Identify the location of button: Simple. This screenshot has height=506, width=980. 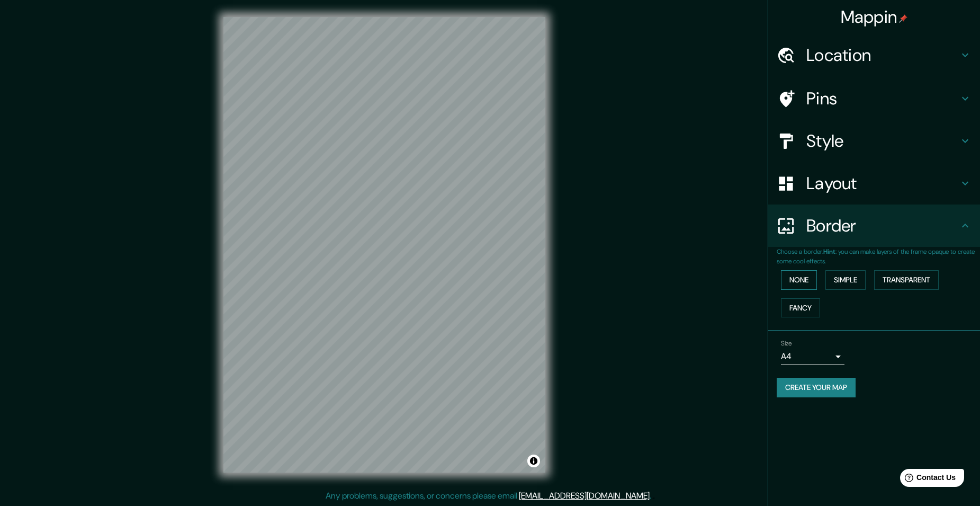
(845, 280).